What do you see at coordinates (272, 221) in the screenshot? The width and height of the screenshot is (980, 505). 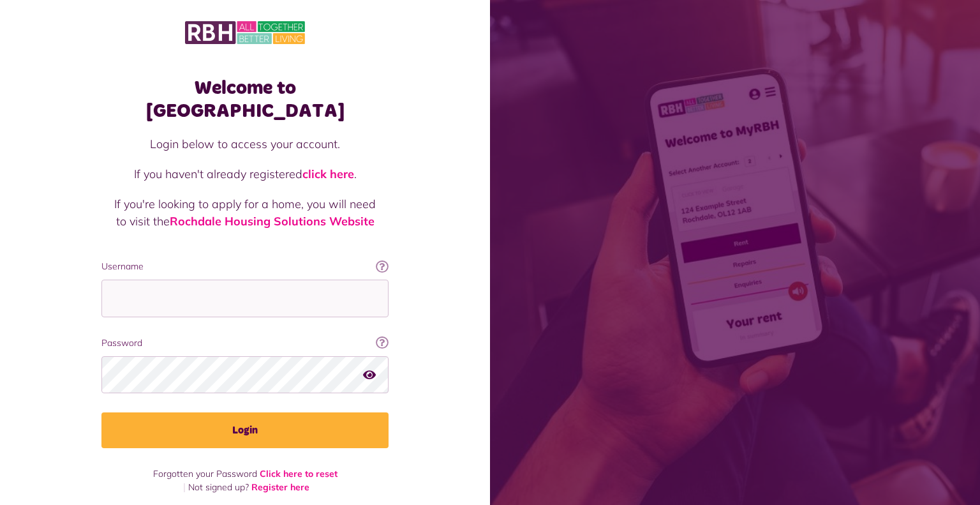 I see `a: Rochdale Housing Solutions Website` at bounding box center [272, 221].